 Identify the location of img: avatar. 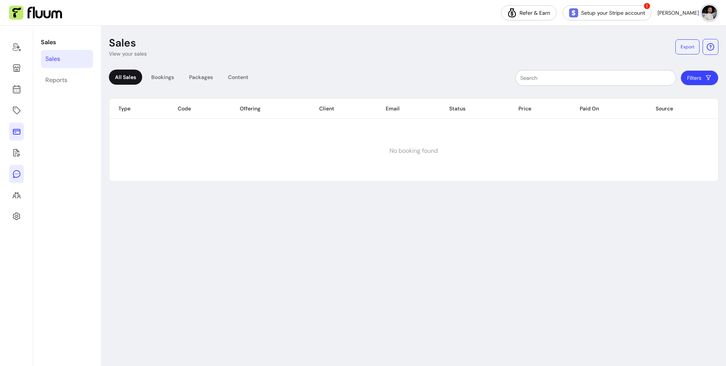
(709, 13).